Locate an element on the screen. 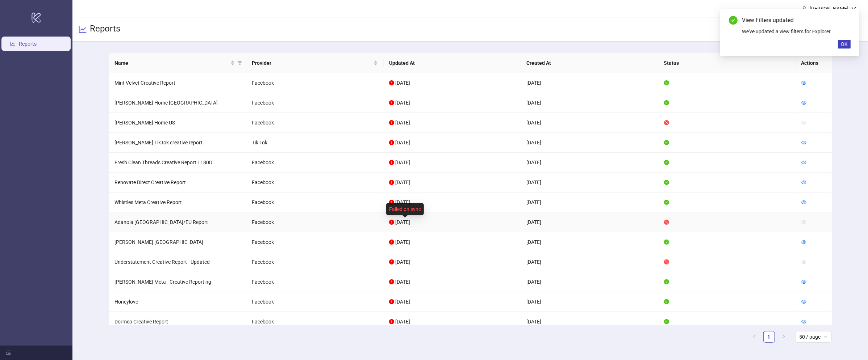  button: right is located at coordinates (783, 337).